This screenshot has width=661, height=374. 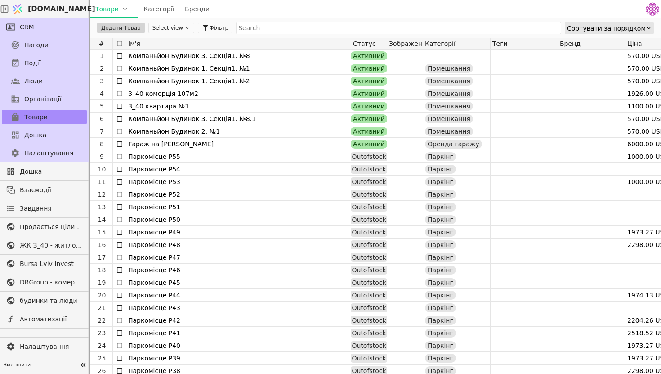 I want to click on span: CRM, so click(x=27, y=27).